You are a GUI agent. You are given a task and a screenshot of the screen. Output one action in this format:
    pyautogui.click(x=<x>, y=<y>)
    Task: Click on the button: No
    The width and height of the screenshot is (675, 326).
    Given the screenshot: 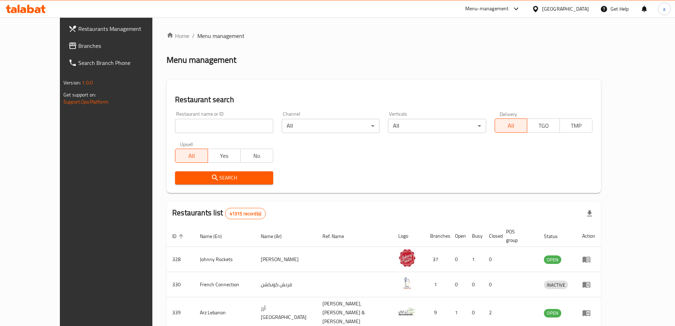 What is the action you would take?
    pyautogui.click(x=257, y=156)
    